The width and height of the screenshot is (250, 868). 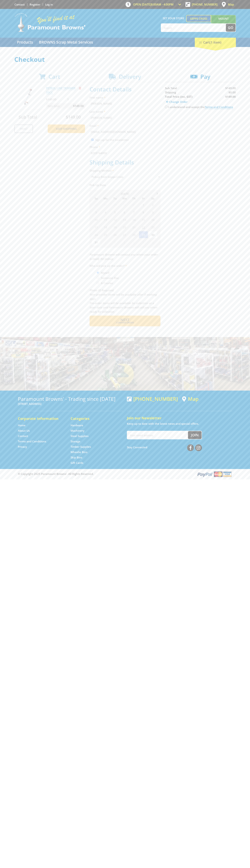 I want to click on img: PayPal, Mastercard, Visa accepted, so click(x=214, y=474).